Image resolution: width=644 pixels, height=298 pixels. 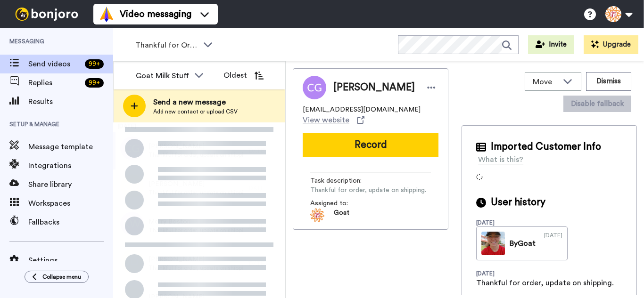 What do you see at coordinates (71, 185) in the screenshot?
I see `span: Share library` at bounding box center [71, 185].